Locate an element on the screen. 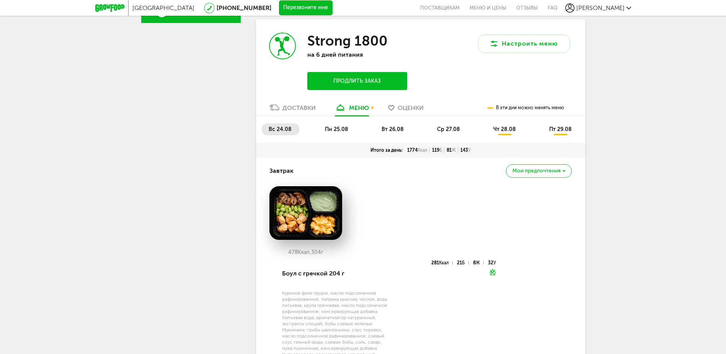 The width and height of the screenshot is (726, 354). span: Оценки is located at coordinates (411, 108).